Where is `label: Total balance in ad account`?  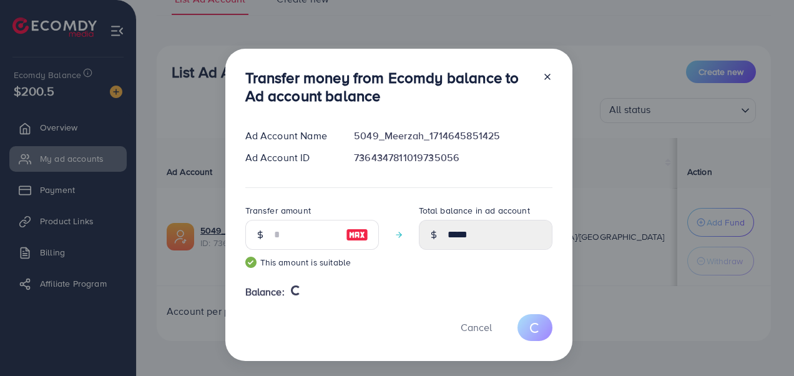 label: Total balance in ad account is located at coordinates (474, 210).